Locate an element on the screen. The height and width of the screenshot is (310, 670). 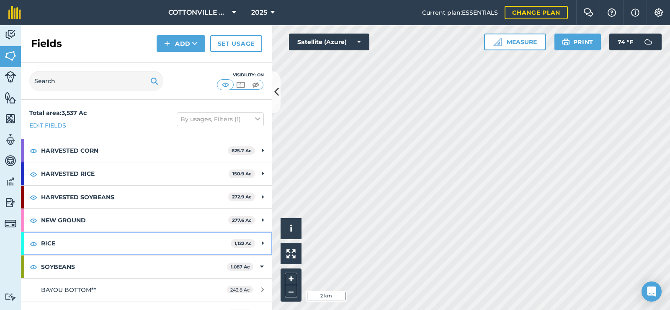
strong: 1,122 Ac is located at coordinates (243, 243).